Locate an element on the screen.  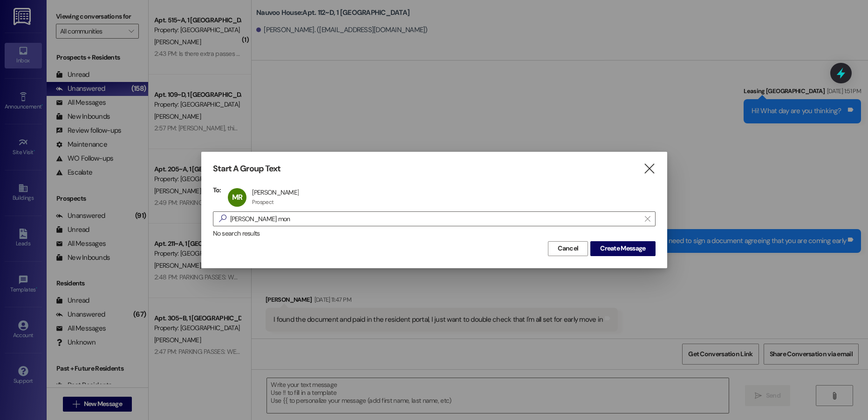
button: Create Message is located at coordinates (623, 248).